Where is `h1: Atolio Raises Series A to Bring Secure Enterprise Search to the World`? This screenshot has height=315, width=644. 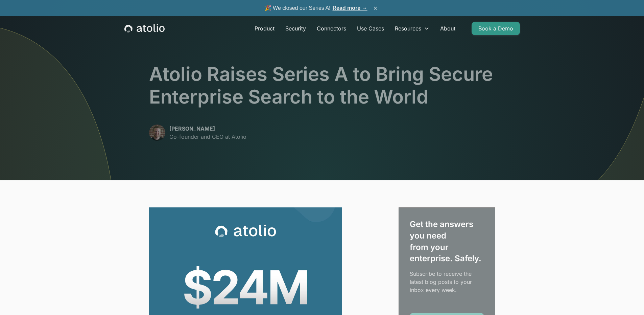 h1: Atolio Raises Series A to Bring Secure Enterprise Search to the World is located at coordinates (322, 85).